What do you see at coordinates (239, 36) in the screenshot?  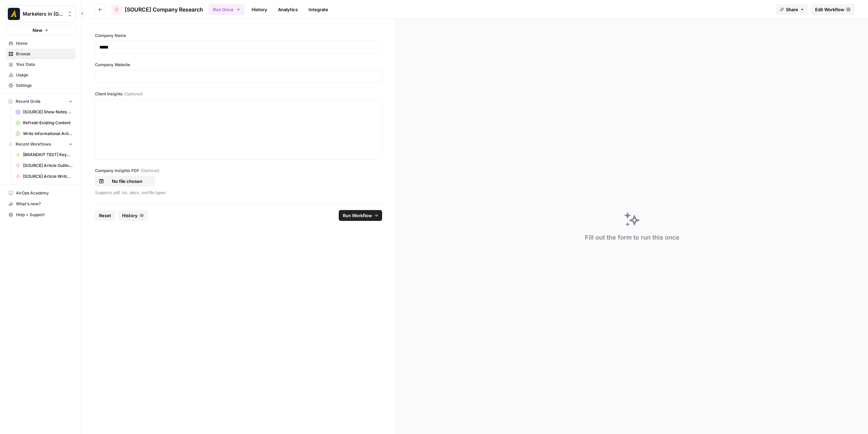 I see `label: Company Name` at bounding box center [239, 36].